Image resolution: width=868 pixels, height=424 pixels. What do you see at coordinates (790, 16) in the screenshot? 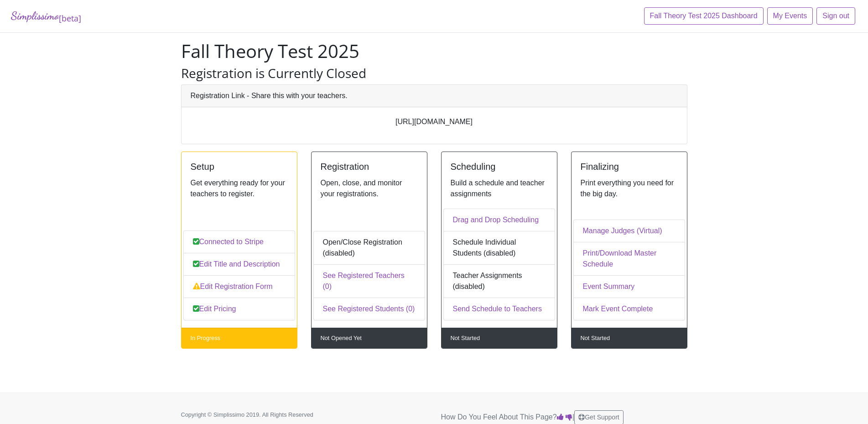
I see `a: My Events` at bounding box center [790, 16].